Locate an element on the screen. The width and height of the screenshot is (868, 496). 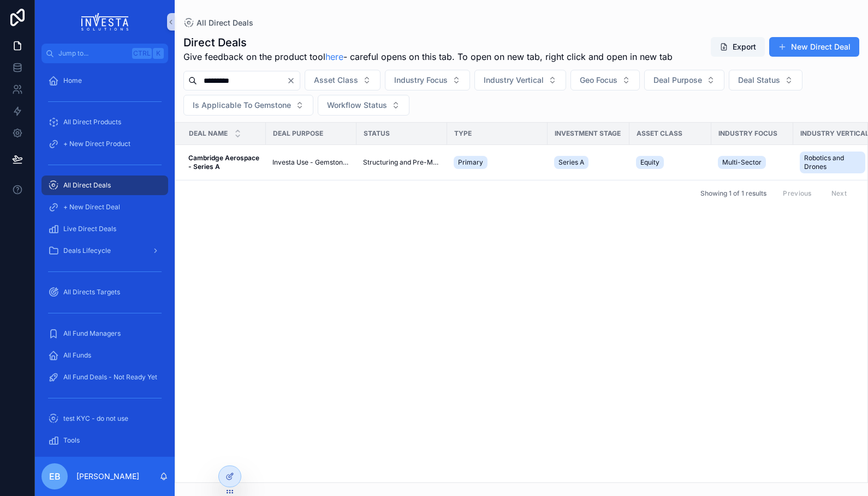
span: Is Applicable To Gemstone is located at coordinates (241, 105).